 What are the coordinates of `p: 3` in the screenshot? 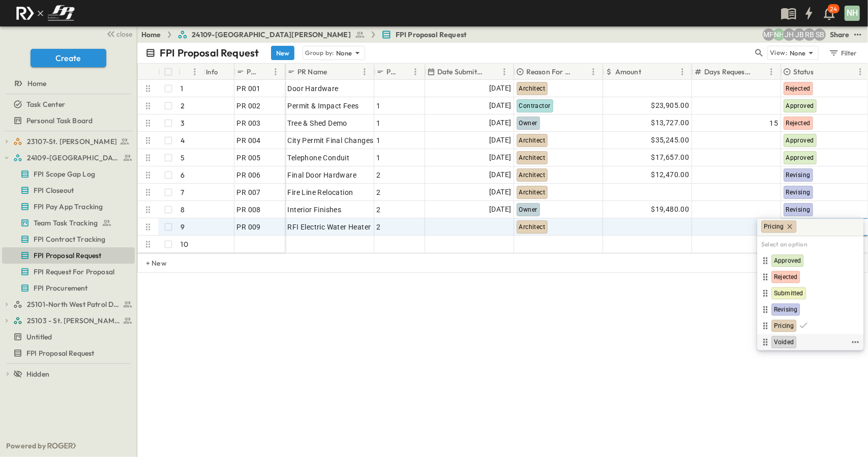 It's located at (183, 123).